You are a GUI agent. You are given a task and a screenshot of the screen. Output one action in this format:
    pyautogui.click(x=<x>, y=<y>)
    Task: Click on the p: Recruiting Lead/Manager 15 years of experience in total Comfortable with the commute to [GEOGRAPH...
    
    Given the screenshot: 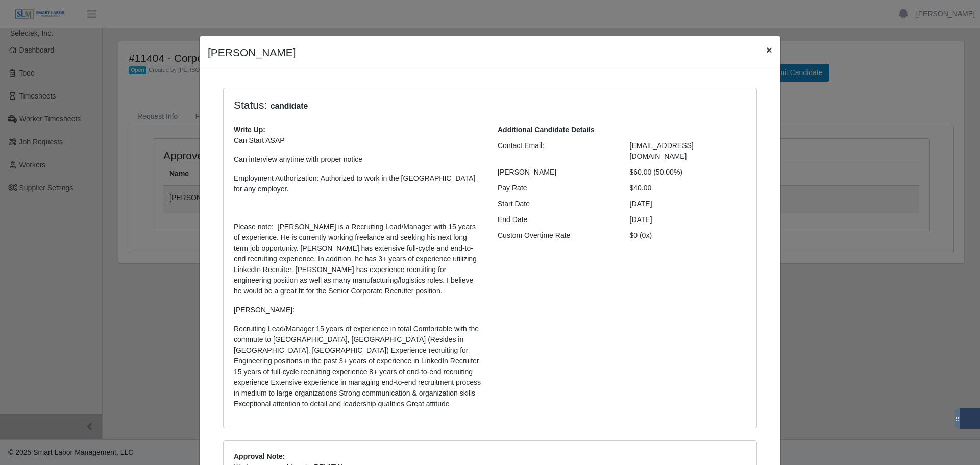 What is the action you would take?
    pyautogui.click(x=358, y=272)
    